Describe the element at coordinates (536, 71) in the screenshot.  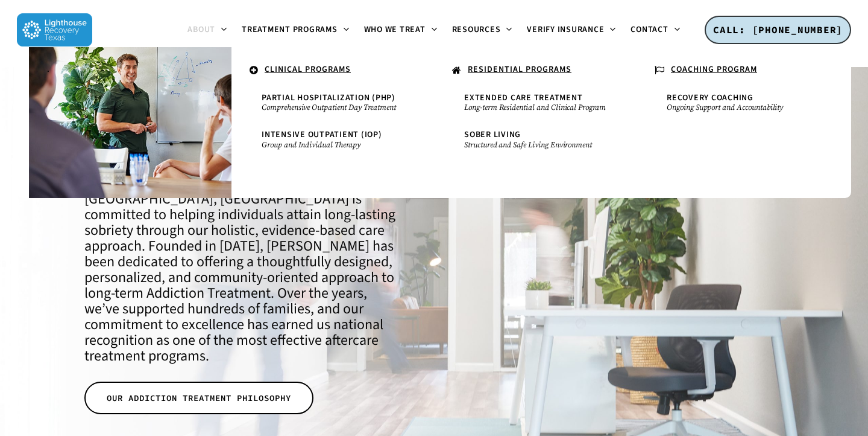
I see `a: RESIDENTIAL PROGRAMS` at that location.